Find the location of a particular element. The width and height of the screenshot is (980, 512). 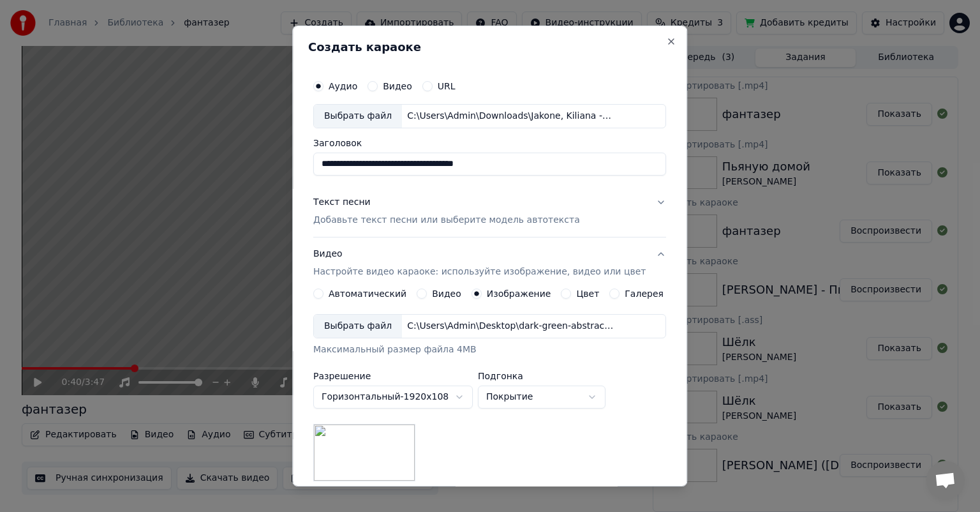

button: ВидеоНастройте видео караоке: используйте изображение, видео или цвет is located at coordinates (490, 263).